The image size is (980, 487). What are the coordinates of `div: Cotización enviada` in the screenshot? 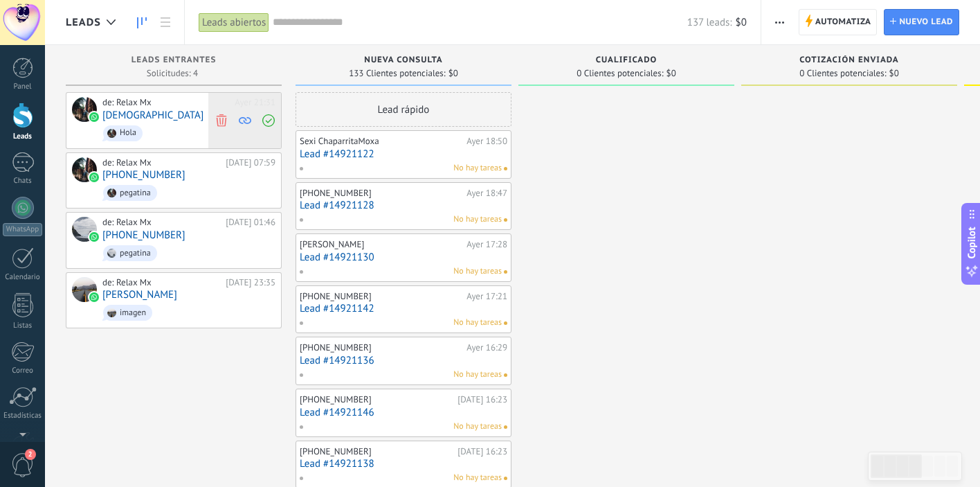 It's located at (849, 61).